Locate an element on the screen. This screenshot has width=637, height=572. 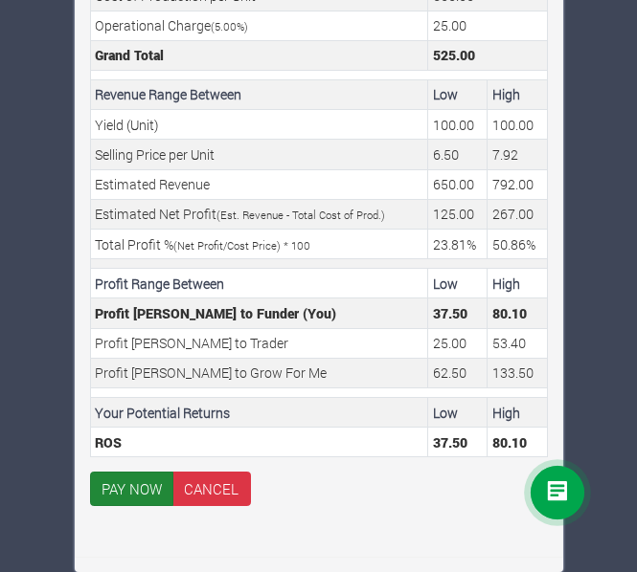
td: Your estimated minimum Selling Price per Unit is located at coordinates (458, 154).